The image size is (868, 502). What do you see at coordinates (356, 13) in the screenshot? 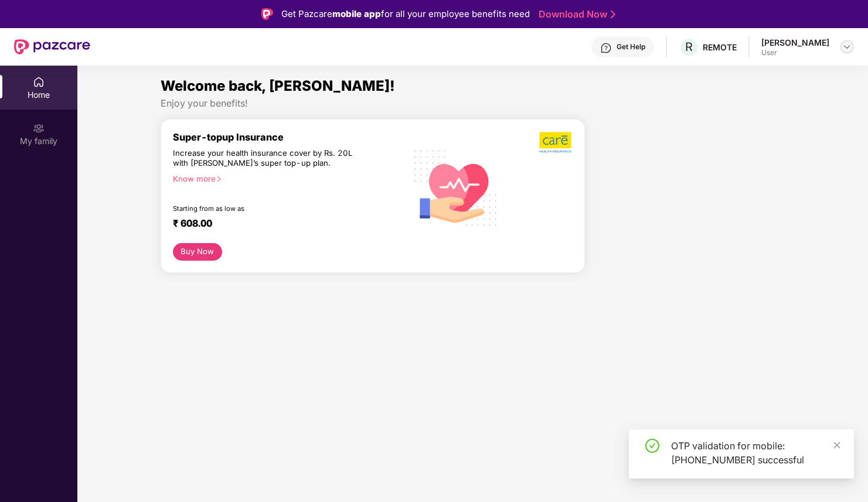
I see `strong: mobile app` at bounding box center [356, 13].